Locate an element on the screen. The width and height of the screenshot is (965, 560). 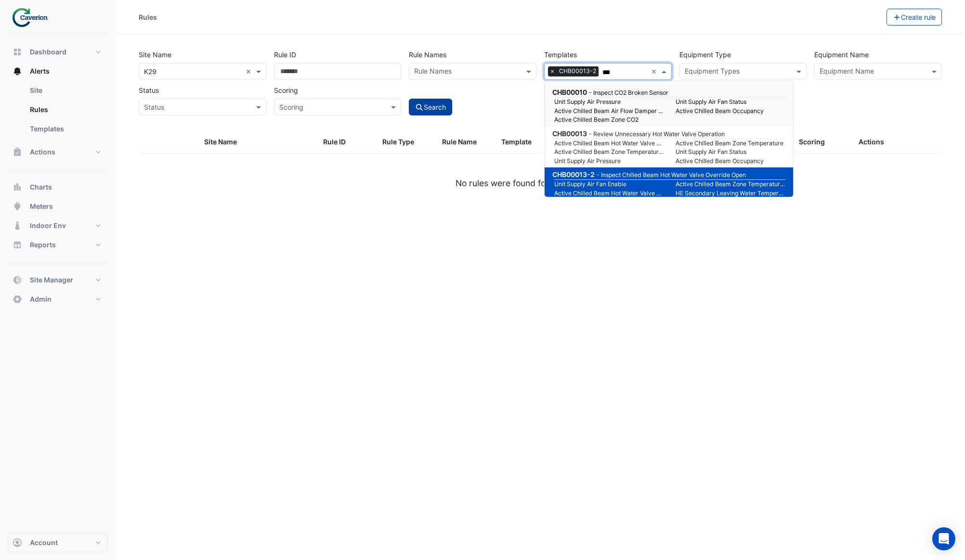
img: Company Logo is located at coordinates (33, 17).